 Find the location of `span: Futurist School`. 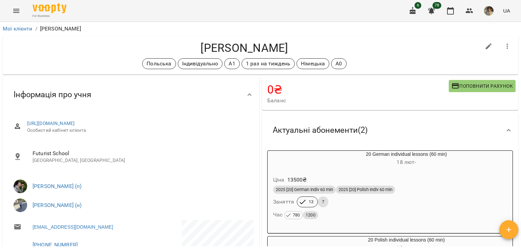

span: Futurist School is located at coordinates (140, 154).